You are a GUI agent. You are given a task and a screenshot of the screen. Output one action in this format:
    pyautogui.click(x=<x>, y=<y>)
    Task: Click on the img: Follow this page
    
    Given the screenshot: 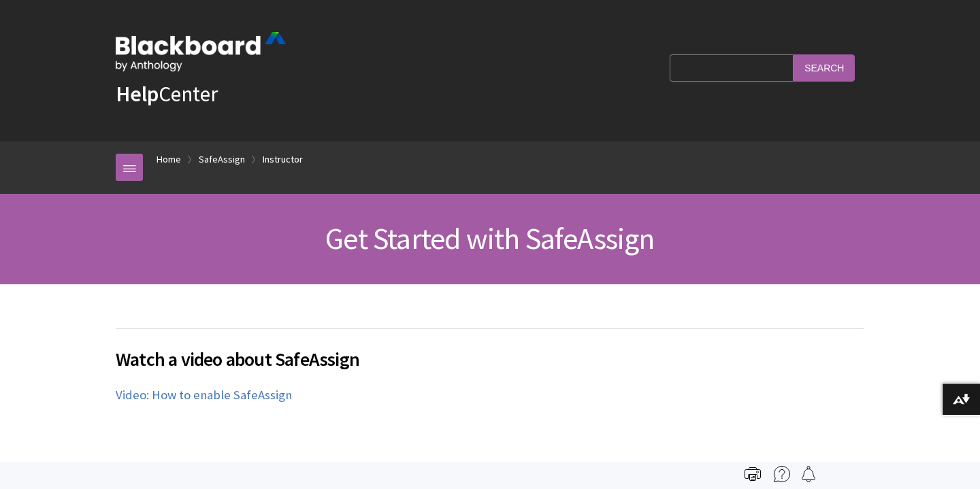 What is the action you would take?
    pyautogui.click(x=808, y=474)
    